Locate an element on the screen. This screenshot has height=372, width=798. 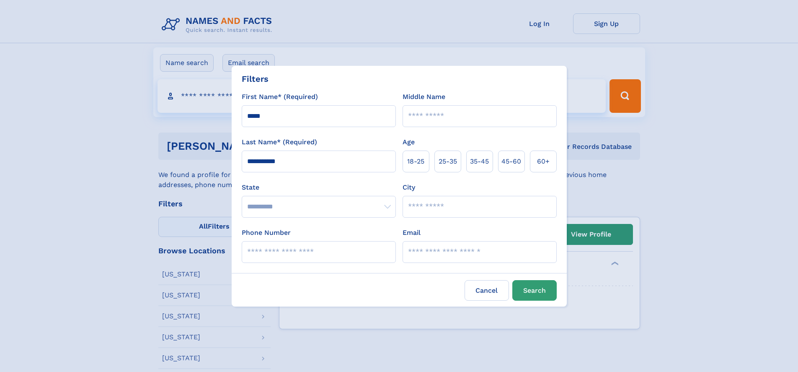
label: First Name* (Required) is located at coordinates (280, 97).